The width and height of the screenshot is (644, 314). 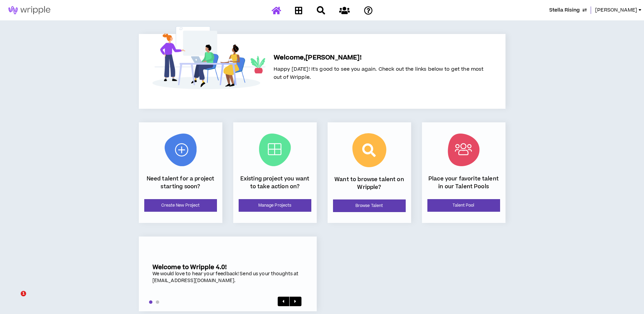 I want to click on a: Talent Pool, so click(x=464, y=205).